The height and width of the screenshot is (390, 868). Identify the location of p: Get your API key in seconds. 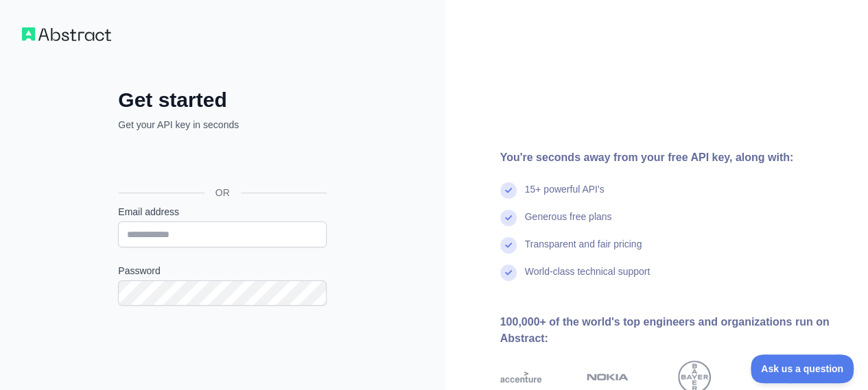
(223, 125).